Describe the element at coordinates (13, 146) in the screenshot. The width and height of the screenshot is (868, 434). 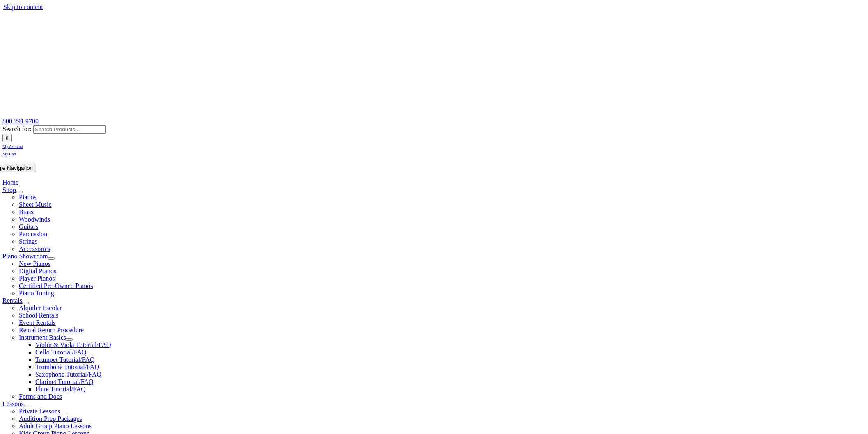
I see `span: My Account` at that location.